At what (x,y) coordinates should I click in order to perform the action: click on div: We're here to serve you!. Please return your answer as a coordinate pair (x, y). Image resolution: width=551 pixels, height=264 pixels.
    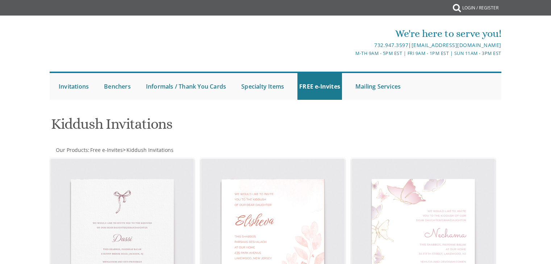
    Looking at the image, I should click on (351, 34).